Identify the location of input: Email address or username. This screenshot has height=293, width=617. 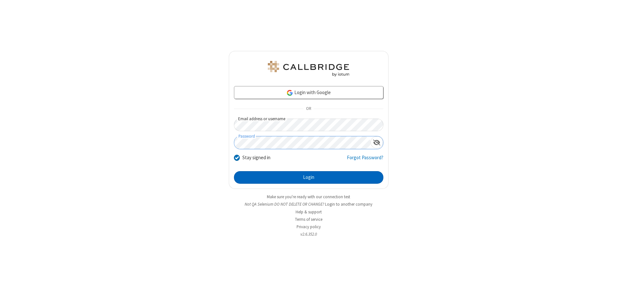
(308, 125).